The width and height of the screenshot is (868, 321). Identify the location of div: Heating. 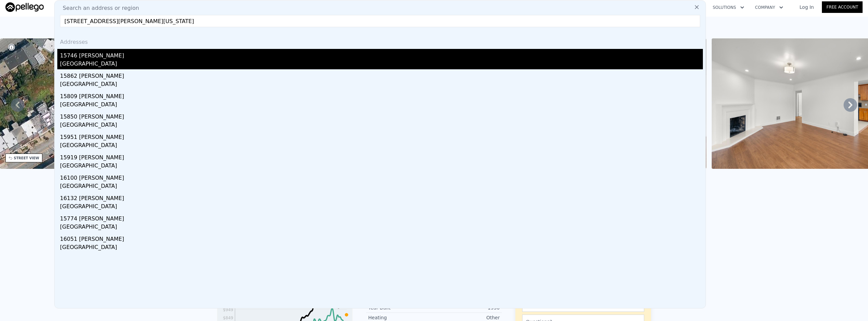
(401, 317).